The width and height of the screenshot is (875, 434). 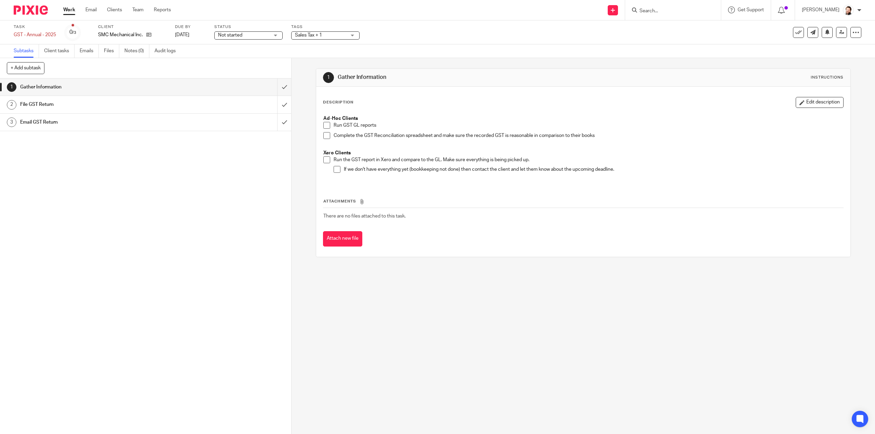 I want to click on button: Attach new file, so click(x=342, y=239).